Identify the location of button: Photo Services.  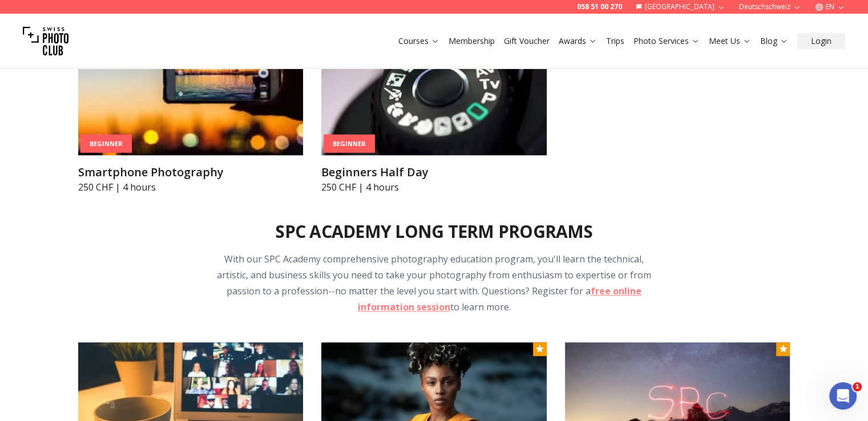
(667, 41).